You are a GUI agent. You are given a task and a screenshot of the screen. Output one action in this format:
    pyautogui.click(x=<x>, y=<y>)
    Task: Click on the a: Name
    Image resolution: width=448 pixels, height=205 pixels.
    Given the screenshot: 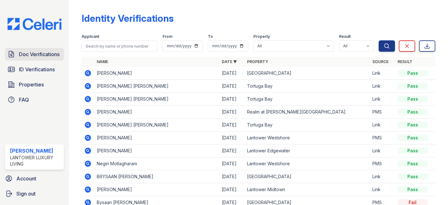 What is the action you would take?
    pyautogui.click(x=102, y=61)
    